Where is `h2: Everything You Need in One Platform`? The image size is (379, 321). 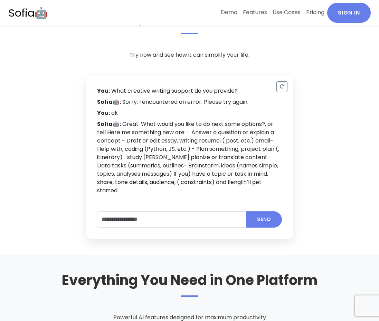 h2: Everything You Need in One Platform is located at coordinates (190, 284).